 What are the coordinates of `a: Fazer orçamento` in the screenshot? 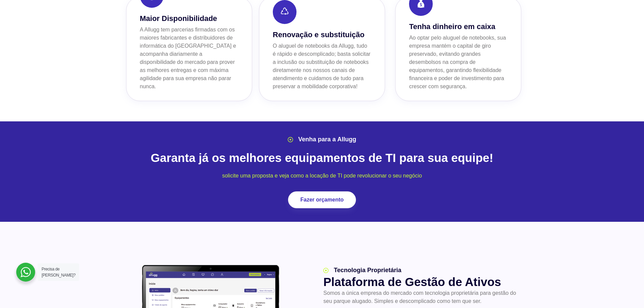 It's located at (322, 200).